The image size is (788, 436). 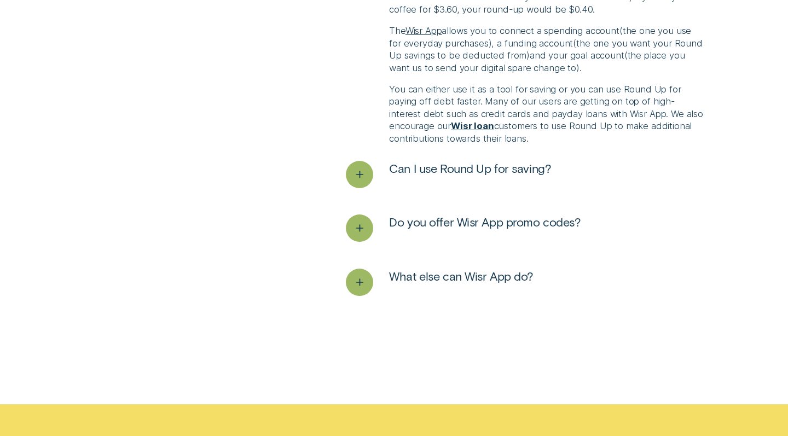 What do you see at coordinates (473, 126) in the screenshot?
I see `a: Wisr loan` at bounding box center [473, 126].